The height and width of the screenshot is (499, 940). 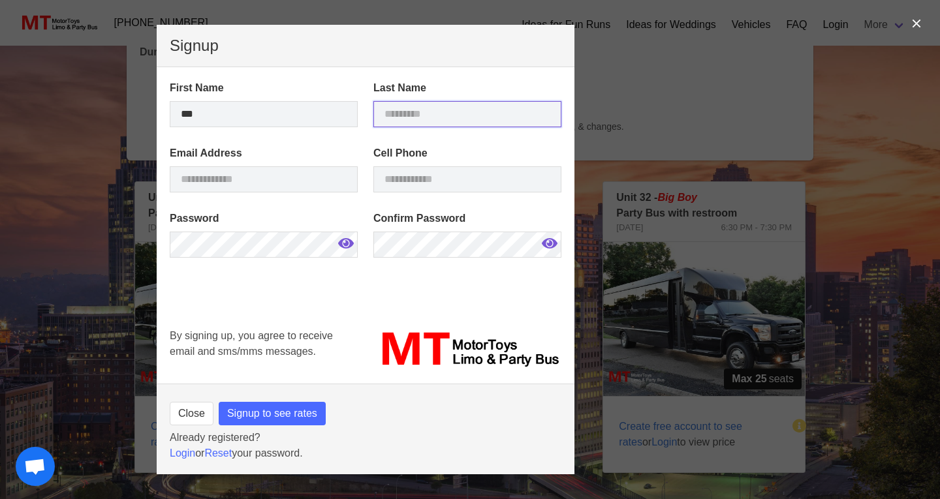 I want to click on div: By signing up, you agree to receive email and sms/mms messages., so click(x=264, y=350).